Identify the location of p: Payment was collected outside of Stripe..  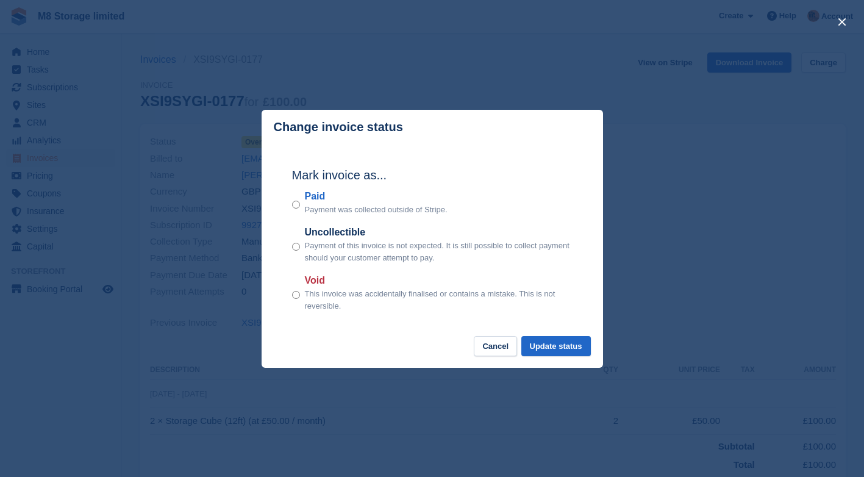
(376, 210).